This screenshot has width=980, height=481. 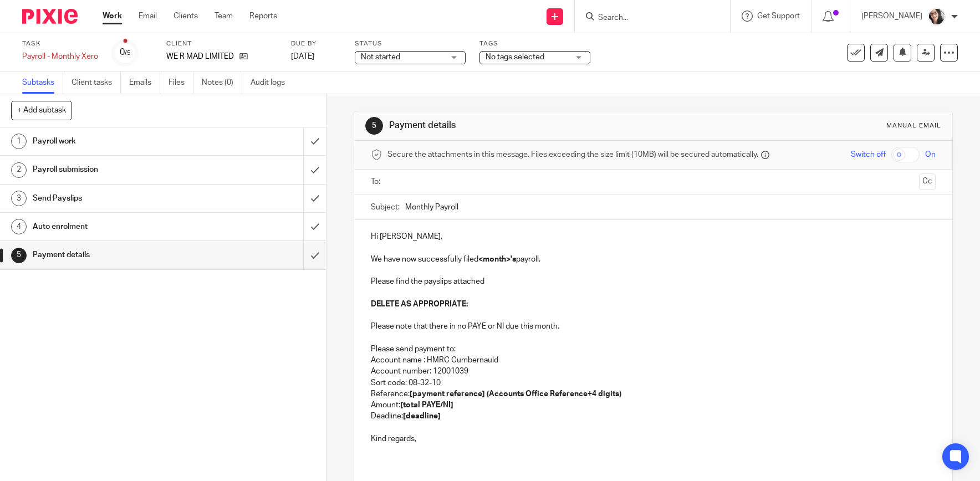 I want to click on p: Sort code: 08-32-10, so click(x=653, y=383).